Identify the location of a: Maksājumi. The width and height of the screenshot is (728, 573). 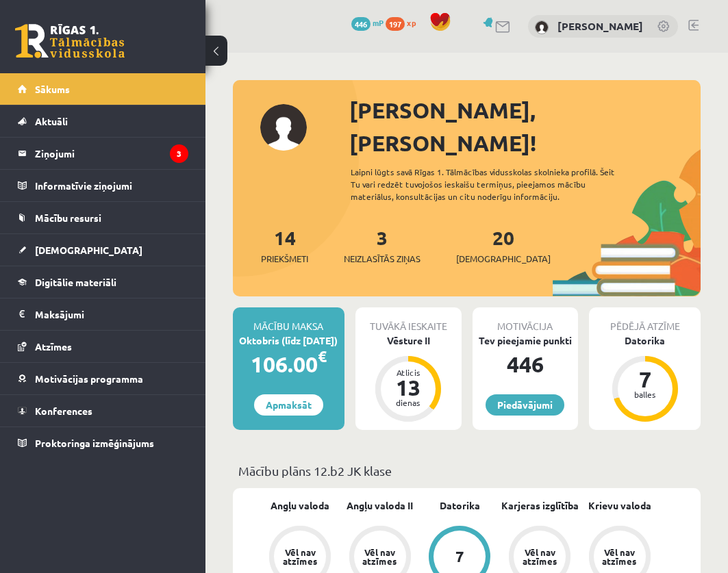
(103, 314).